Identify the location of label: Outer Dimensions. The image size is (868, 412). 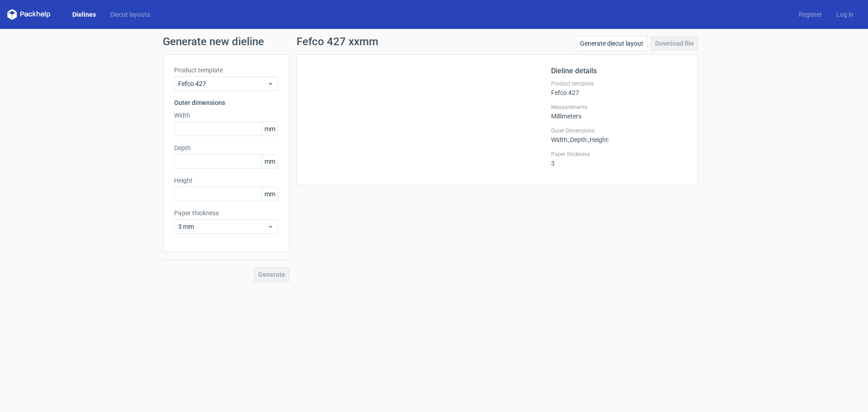
(619, 131).